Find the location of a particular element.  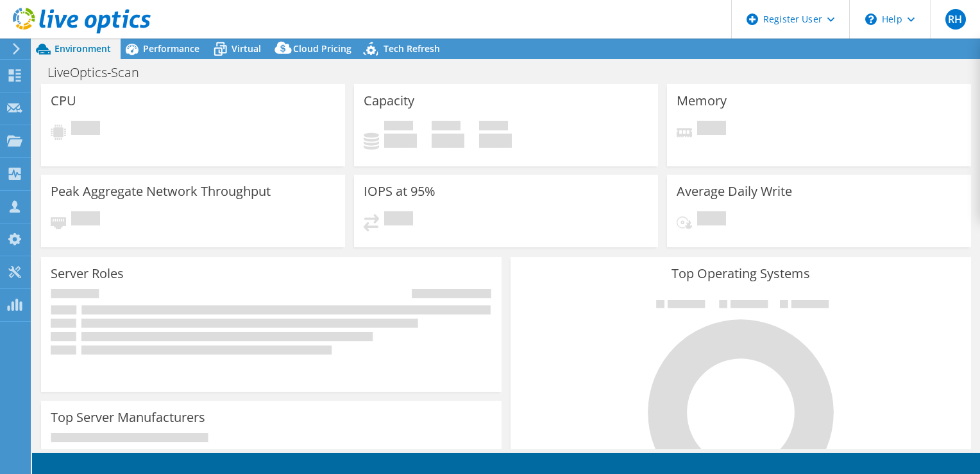

span: Total is located at coordinates (493, 127).